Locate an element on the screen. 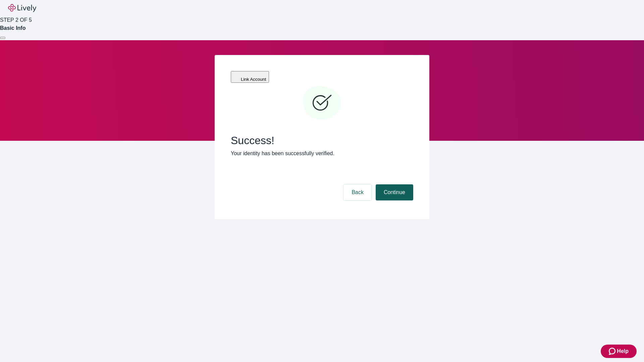 The width and height of the screenshot is (644, 362). button: Back is located at coordinates (358, 193).